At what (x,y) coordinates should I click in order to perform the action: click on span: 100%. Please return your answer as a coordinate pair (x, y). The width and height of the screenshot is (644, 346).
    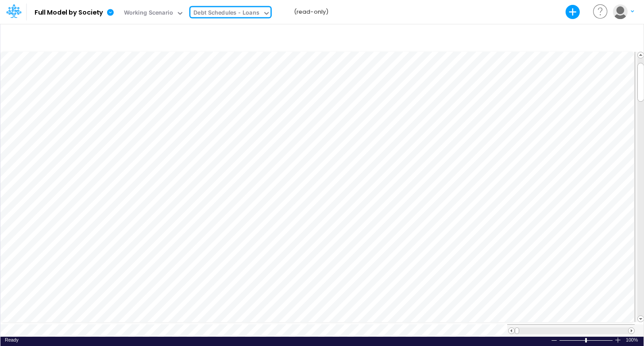
    Looking at the image, I should click on (633, 340).